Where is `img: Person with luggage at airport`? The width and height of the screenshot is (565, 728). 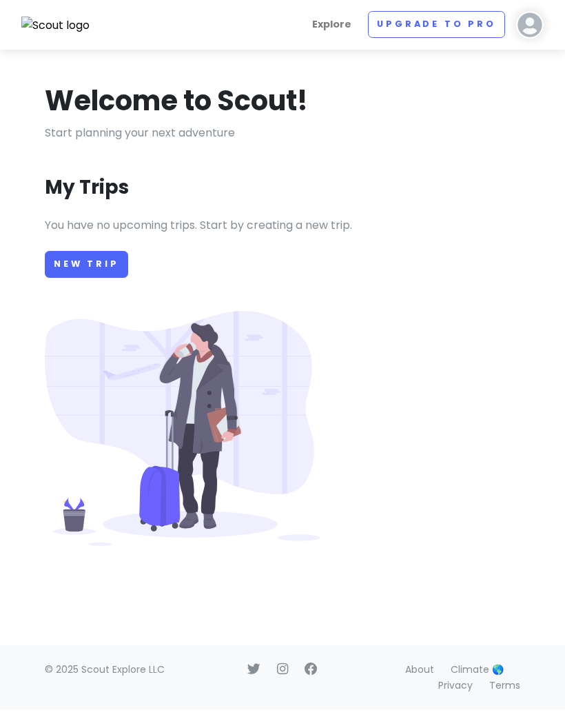
img: Person with luggage at airport is located at coordinates (183, 428).